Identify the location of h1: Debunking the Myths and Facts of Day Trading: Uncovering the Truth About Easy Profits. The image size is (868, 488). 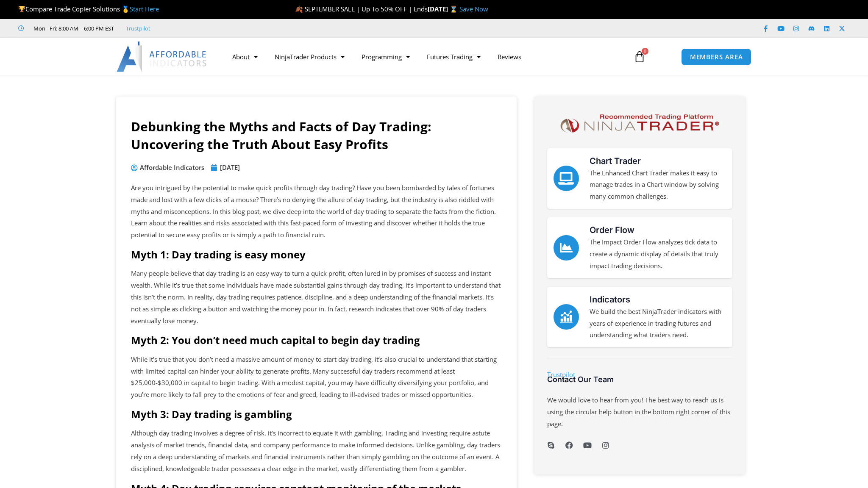
(316, 136).